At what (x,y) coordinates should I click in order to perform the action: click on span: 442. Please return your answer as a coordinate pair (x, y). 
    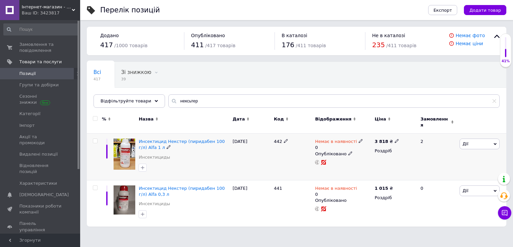
    Looking at the image, I should click on (278, 141).